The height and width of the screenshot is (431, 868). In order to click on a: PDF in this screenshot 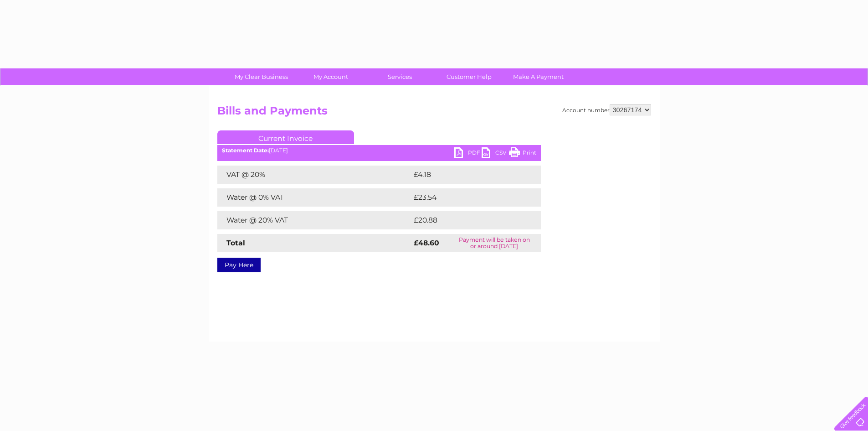, I will do `click(468, 154)`.